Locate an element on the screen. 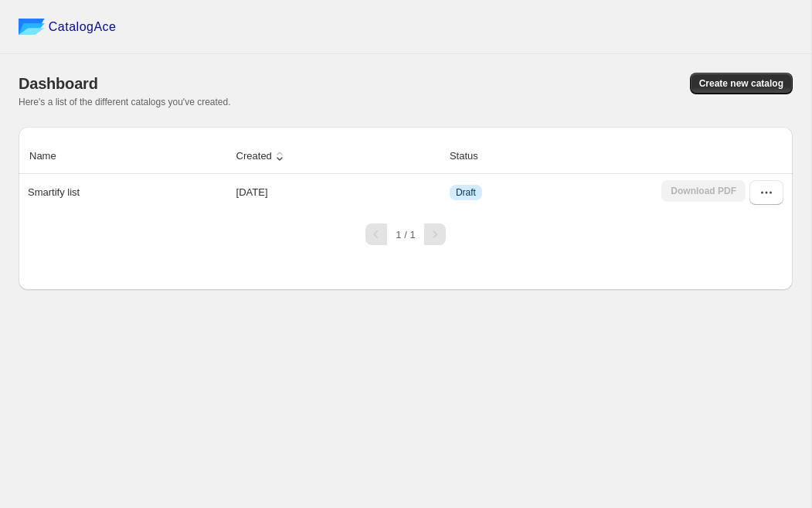 The height and width of the screenshot is (508, 812). img: catalog ace is located at coordinates (31, 27).